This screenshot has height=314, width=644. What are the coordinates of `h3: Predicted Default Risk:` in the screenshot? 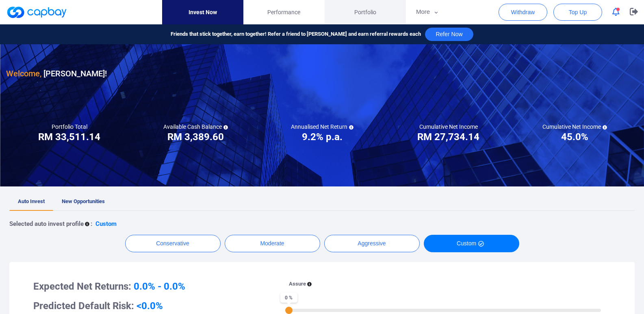 It's located at (150, 306).